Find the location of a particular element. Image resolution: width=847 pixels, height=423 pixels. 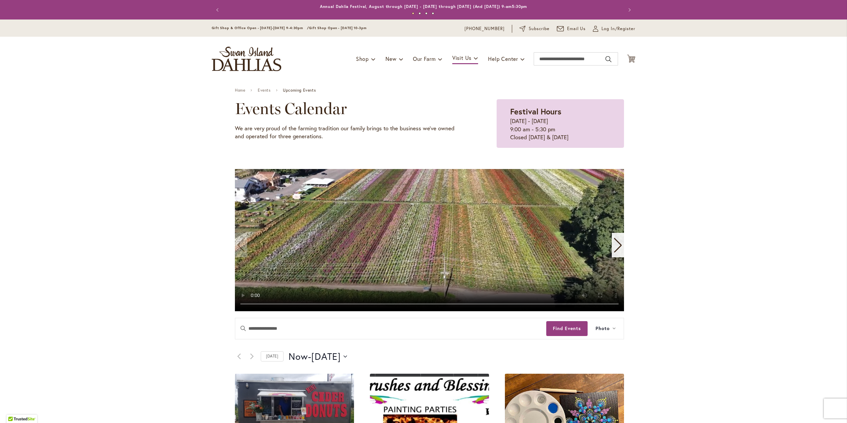

h2: Events Calendar is located at coordinates (349, 108).